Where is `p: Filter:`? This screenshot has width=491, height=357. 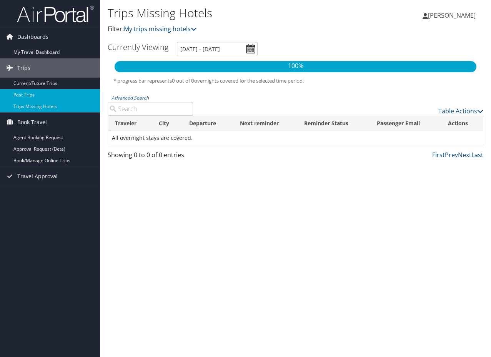
p: Filter: is located at coordinates (233, 29).